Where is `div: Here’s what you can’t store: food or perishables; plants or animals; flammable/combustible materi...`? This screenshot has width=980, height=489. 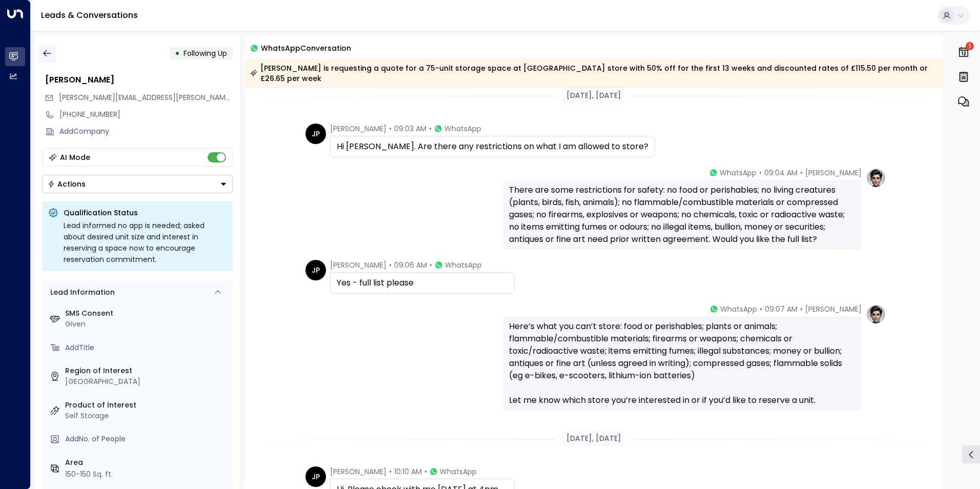
div: Here’s what you can’t store: food or perishables; plants or animals; flammable/combustible materi... is located at coordinates (683, 364).